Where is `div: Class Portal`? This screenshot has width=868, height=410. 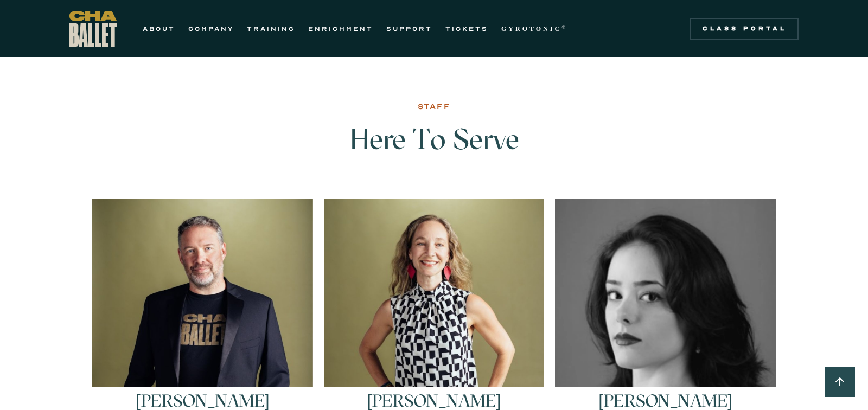 div: Class Portal is located at coordinates (744, 29).